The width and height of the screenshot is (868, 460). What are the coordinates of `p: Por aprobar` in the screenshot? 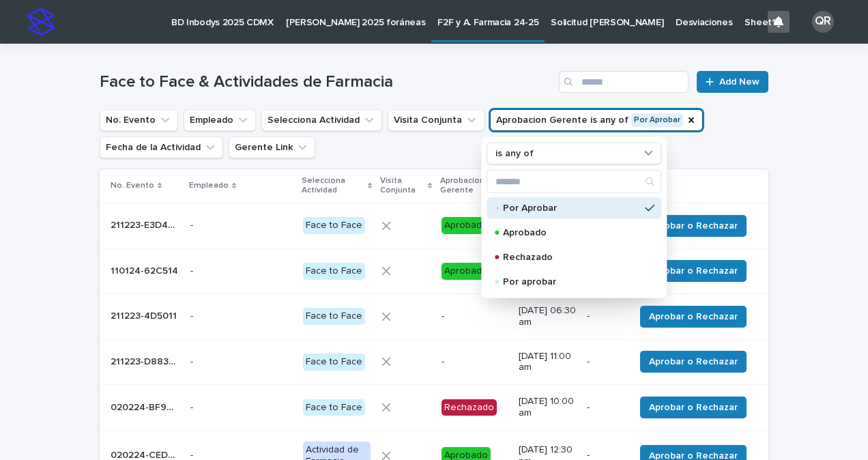 It's located at (571, 282).